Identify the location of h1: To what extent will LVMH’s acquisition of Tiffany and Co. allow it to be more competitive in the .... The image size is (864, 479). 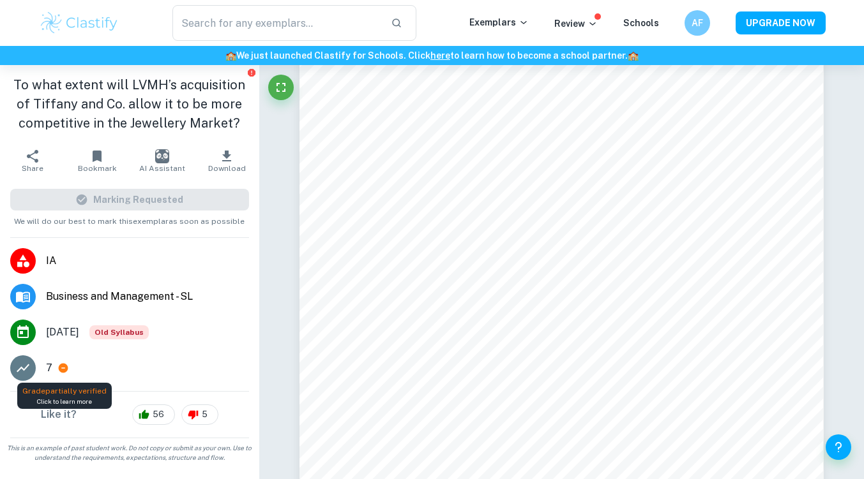
(130, 104).